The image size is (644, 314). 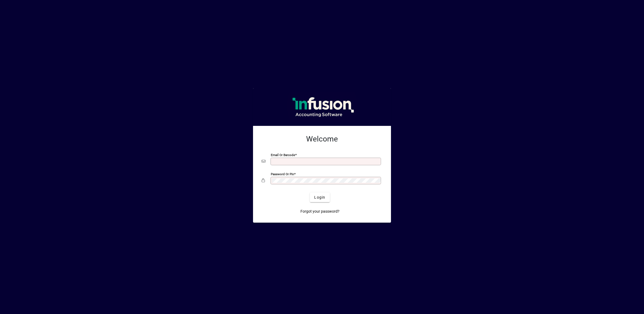 I want to click on span: Forgot your password?, so click(x=320, y=211).